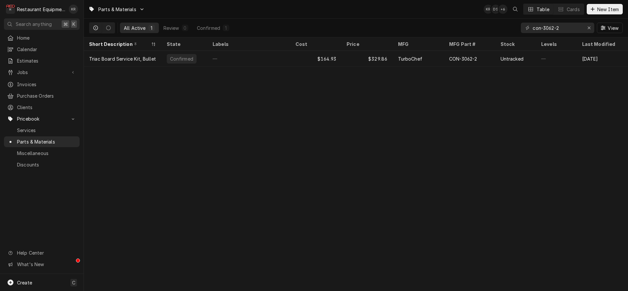  Describe the element at coordinates (42, 72) in the screenshot. I see `a: Go to Jobs` at that location.